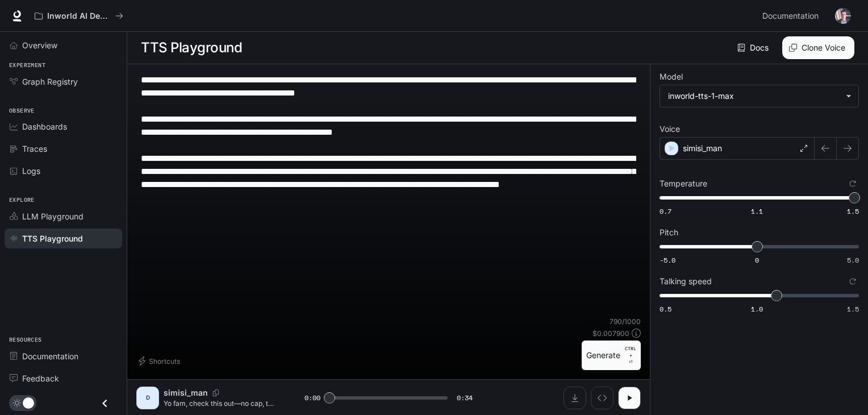 The image size is (868, 415). I want to click on a: Overview, so click(63, 45).